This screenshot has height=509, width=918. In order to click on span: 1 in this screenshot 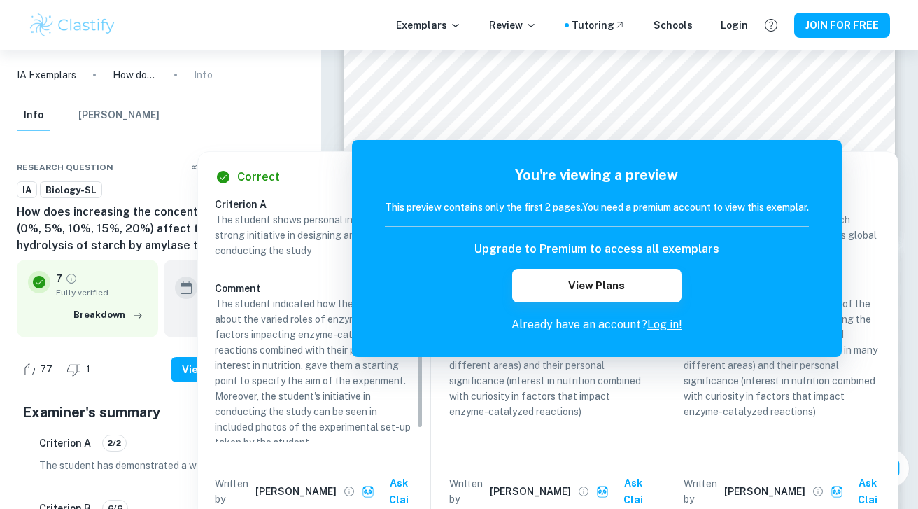, I will do `click(88, 370)`.